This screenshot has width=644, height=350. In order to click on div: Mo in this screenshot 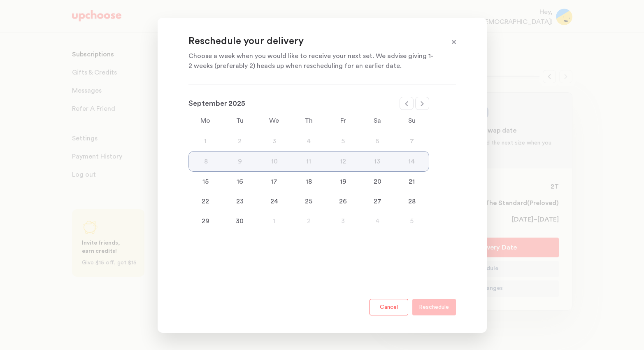, I will do `click(206, 121)`.